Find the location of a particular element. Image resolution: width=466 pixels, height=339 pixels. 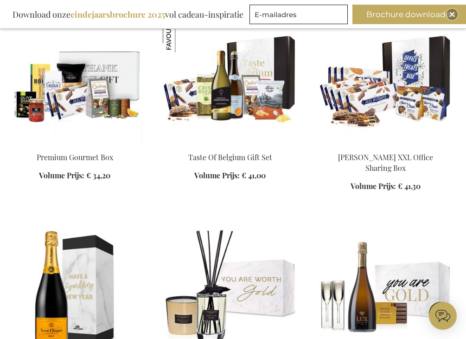

a: Taste Of Belgium Gift Set Taste Of Belgium Gift Set is located at coordinates (230, 145).